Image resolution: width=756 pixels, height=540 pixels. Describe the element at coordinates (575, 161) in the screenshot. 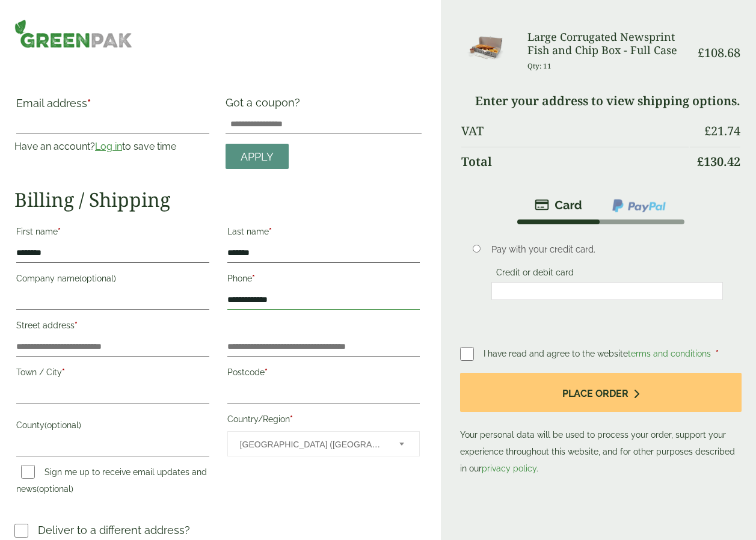

I see `th: Total` at that location.